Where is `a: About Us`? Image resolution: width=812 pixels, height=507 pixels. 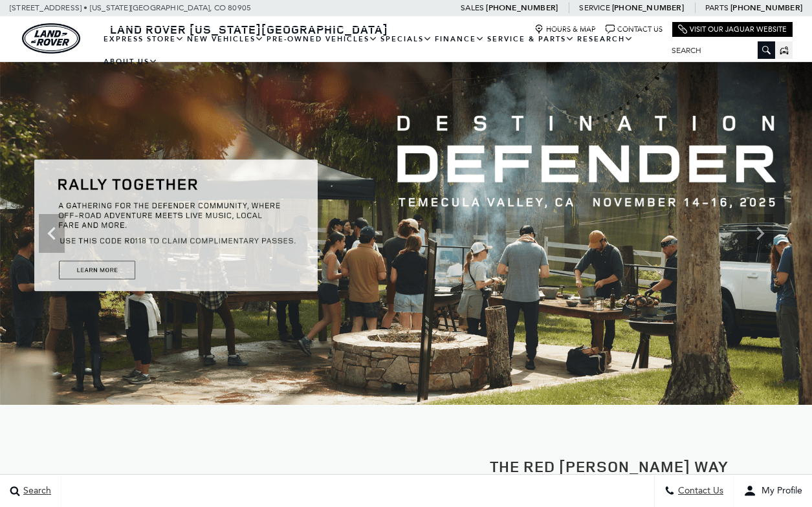 a: About Us is located at coordinates (130, 62).